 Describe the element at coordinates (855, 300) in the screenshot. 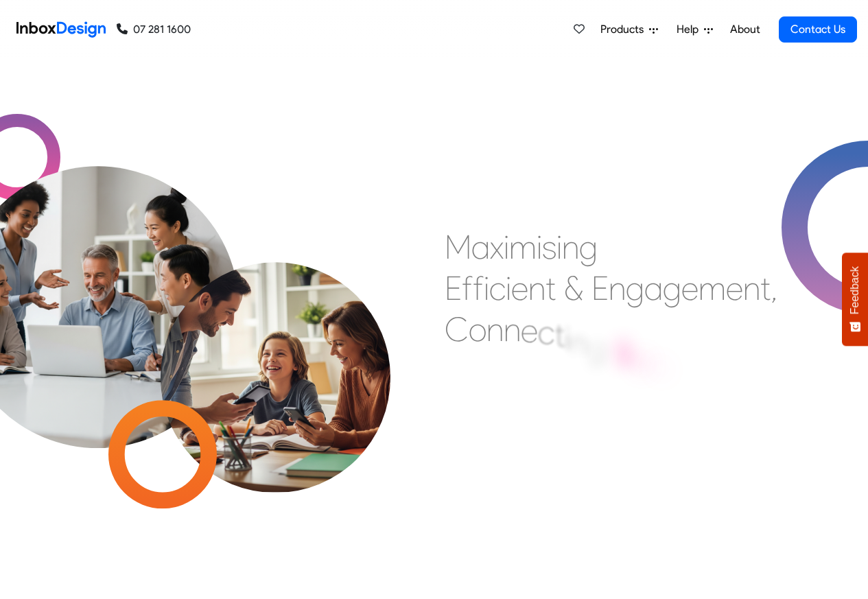

I see `button: Feedback - Show survey` at that location.